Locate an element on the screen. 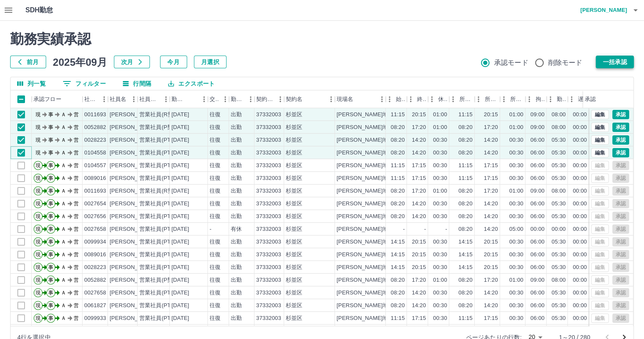 This screenshot has height=339, width=644. div: 0011693 is located at coordinates (95, 114).